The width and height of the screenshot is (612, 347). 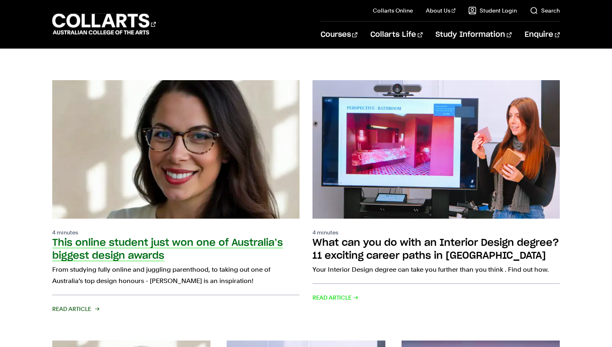 What do you see at coordinates (396, 35) in the screenshot?
I see `a: Collarts Life` at bounding box center [396, 35].